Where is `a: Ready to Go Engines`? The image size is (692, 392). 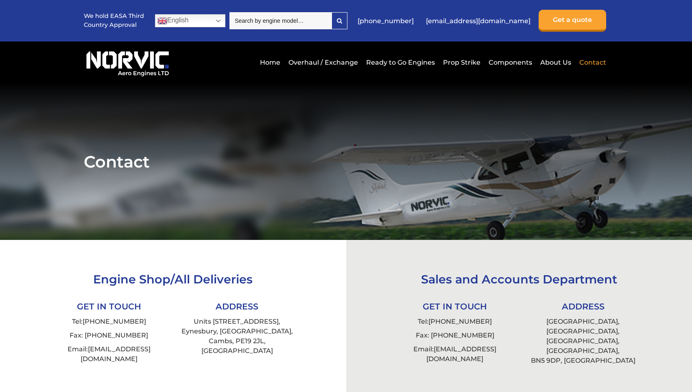
a: Ready to Go Engines is located at coordinates (400, 62).